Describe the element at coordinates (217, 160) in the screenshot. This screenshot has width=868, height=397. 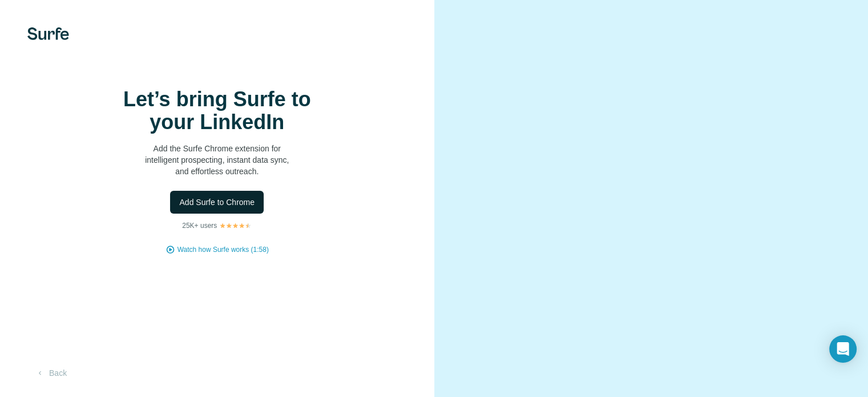
I see `p: Add the Surfe Chrome extension for intelligent prospecting, instant data sync, and effortless out...` at that location.